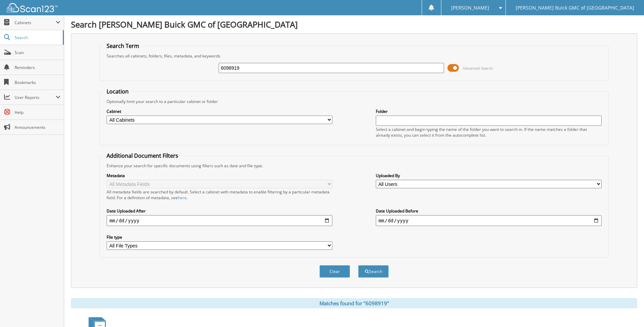 This screenshot has height=327, width=644. I want to click on input: start, so click(219, 220).